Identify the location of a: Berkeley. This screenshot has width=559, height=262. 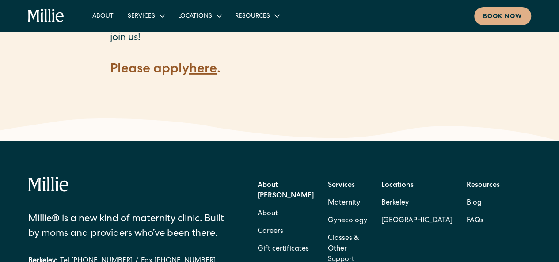
(417, 203).